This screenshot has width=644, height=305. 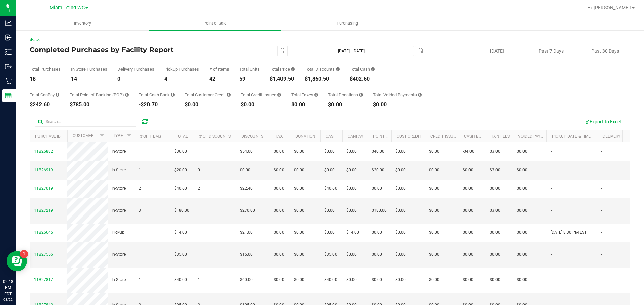 What do you see at coordinates (67, 8) in the screenshot?
I see `span: Miami 72nd WC` at bounding box center [67, 8].